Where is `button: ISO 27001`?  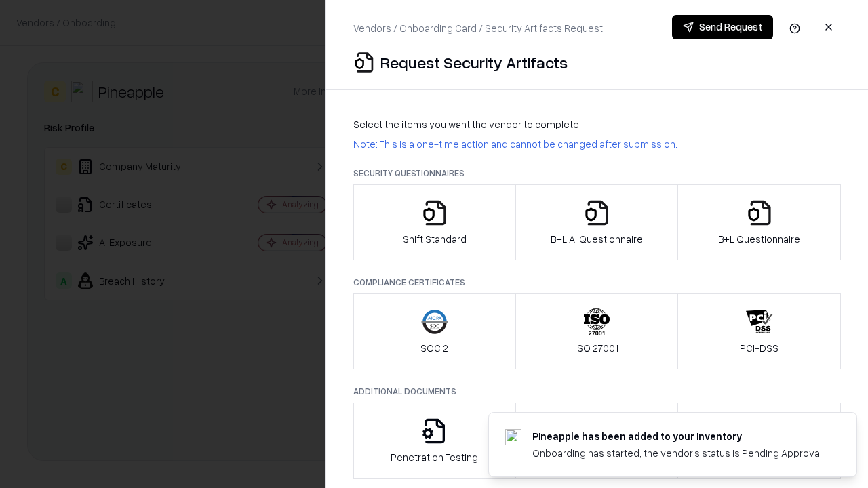 button: ISO 27001 is located at coordinates (597, 331).